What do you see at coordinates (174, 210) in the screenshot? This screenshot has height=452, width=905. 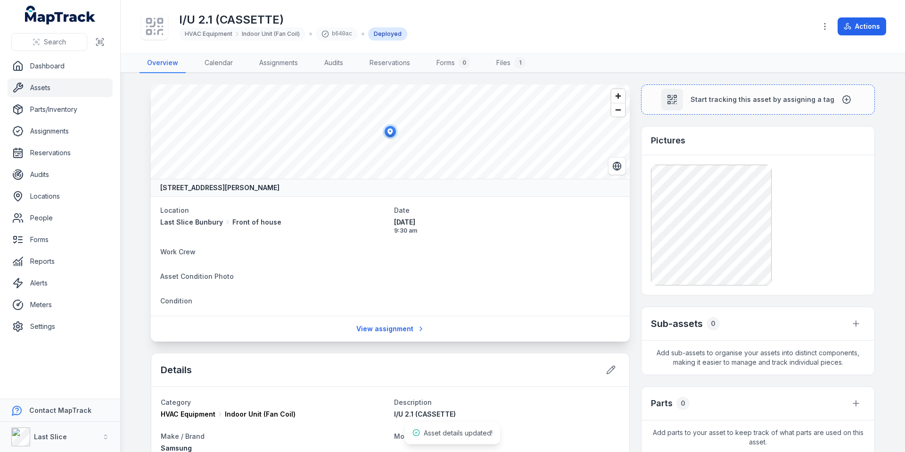 I see `span: Location` at bounding box center [174, 210].